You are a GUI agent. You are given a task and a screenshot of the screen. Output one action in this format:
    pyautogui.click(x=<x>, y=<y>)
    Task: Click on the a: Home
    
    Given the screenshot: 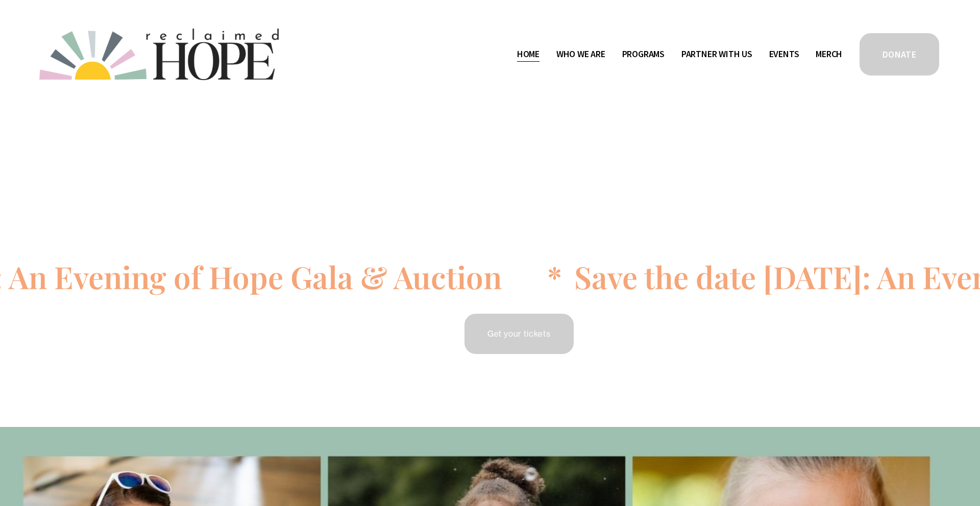 What is the action you would take?
    pyautogui.click(x=528, y=54)
    